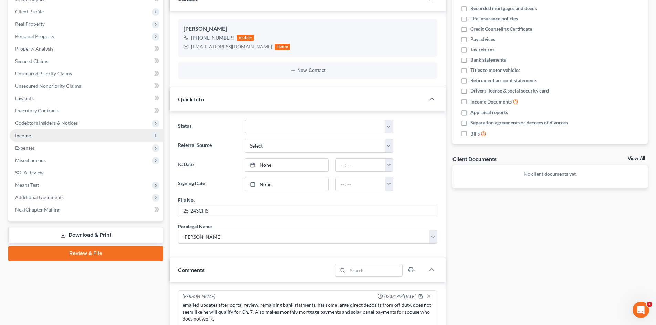 Image resolution: width=656 pixels, height=325 pixels. What do you see at coordinates (208, 127) in the screenshot?
I see `label: Status` at bounding box center [208, 127].